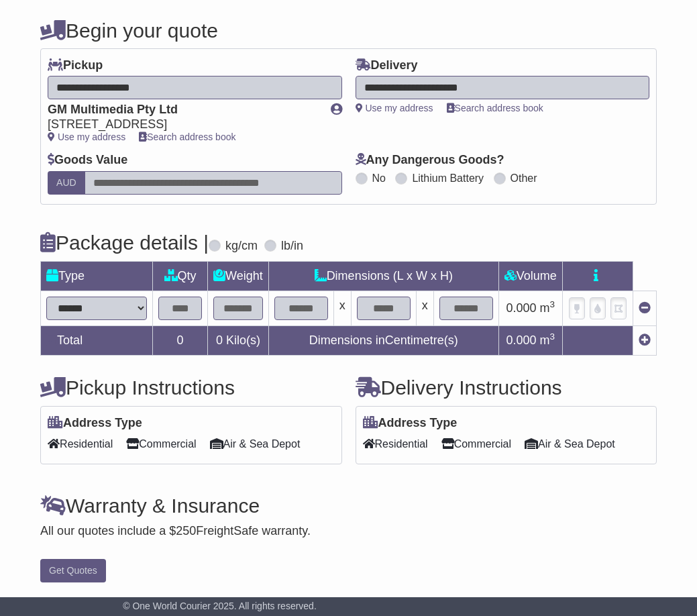 The height and width of the screenshot is (616, 697). What do you see at coordinates (348, 505) in the screenshot?
I see `h4: Warranty & Insurance` at bounding box center [348, 505].